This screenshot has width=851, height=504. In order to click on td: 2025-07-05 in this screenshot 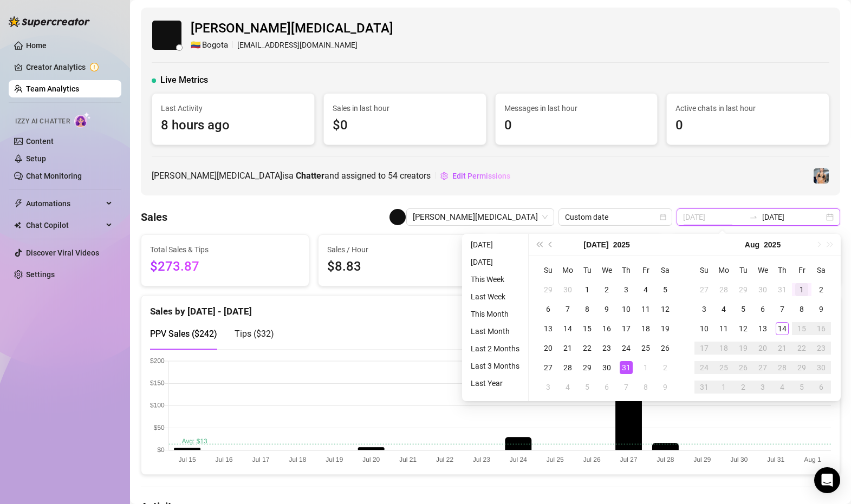, I will do `click(665, 289)`.